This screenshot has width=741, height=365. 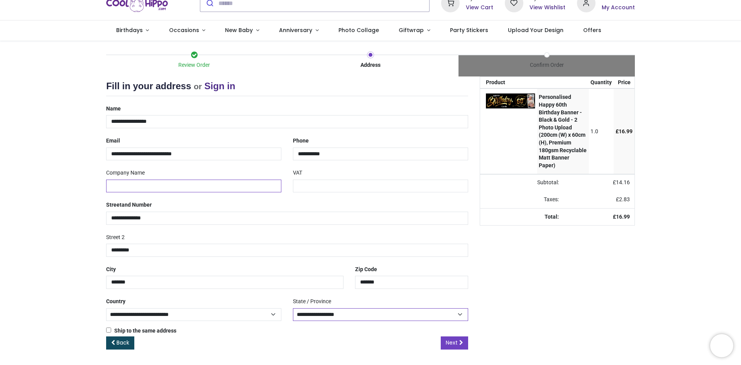 What do you see at coordinates (184, 30) in the screenshot?
I see `span: Occasions` at bounding box center [184, 30].